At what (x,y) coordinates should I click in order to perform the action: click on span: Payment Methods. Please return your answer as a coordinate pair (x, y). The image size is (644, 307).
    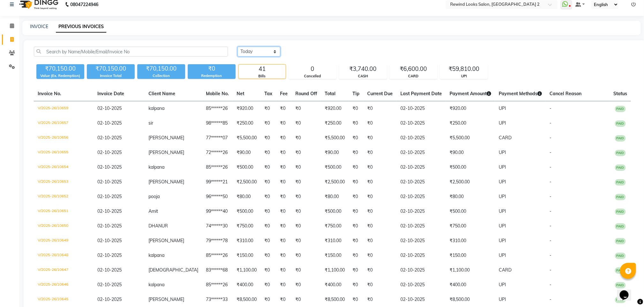
    Looking at the image, I should click on (520, 94).